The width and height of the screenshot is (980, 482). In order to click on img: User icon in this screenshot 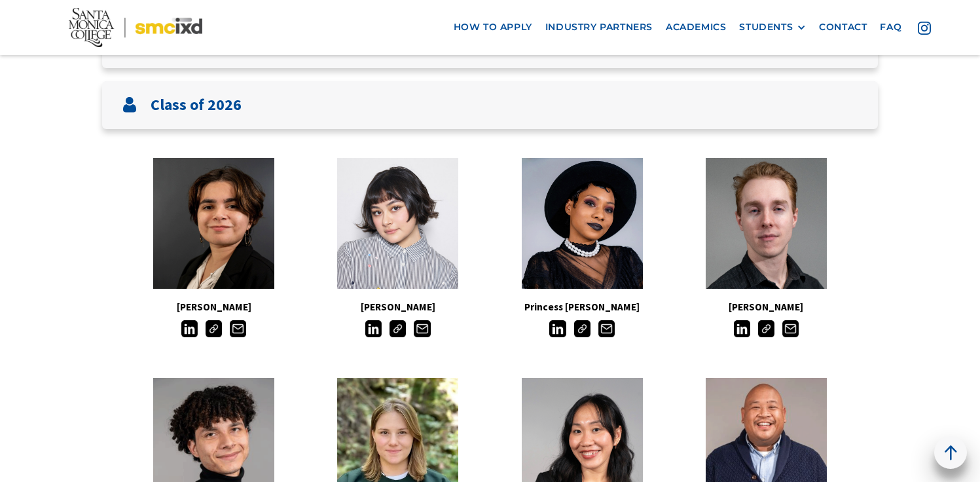, I will do `click(130, 105)`.